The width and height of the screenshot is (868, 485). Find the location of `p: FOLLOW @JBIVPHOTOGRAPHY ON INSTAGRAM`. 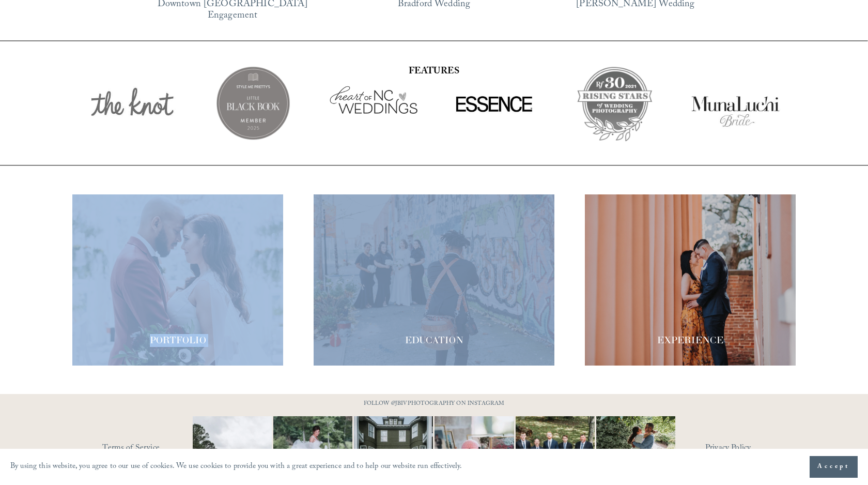

p: FOLLOW @JBIVPHOTOGRAPHY ON INSTAGRAM is located at coordinates (434, 404).